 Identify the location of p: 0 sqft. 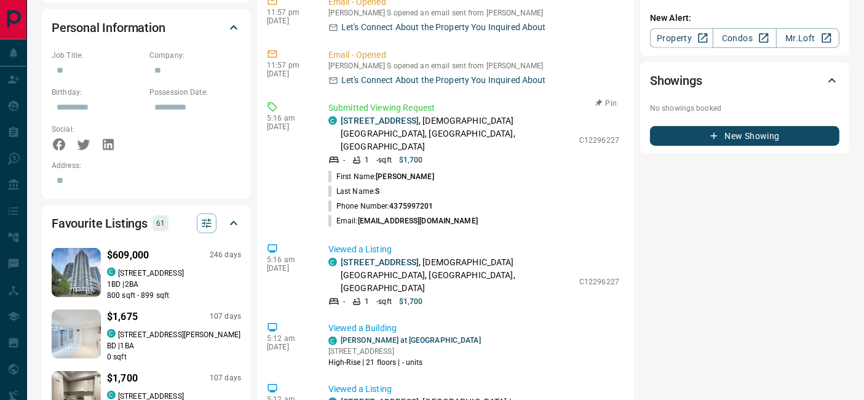
(174, 357).